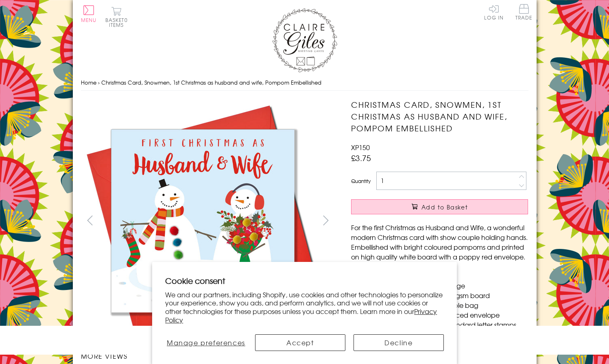 The image size is (609, 364). What do you see at coordinates (206, 342) in the screenshot?
I see `span: Manage preferences` at bounding box center [206, 342].